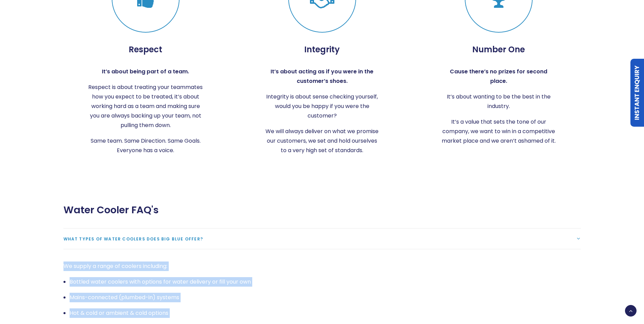  I want to click on span: Integrity, so click(322, 50).